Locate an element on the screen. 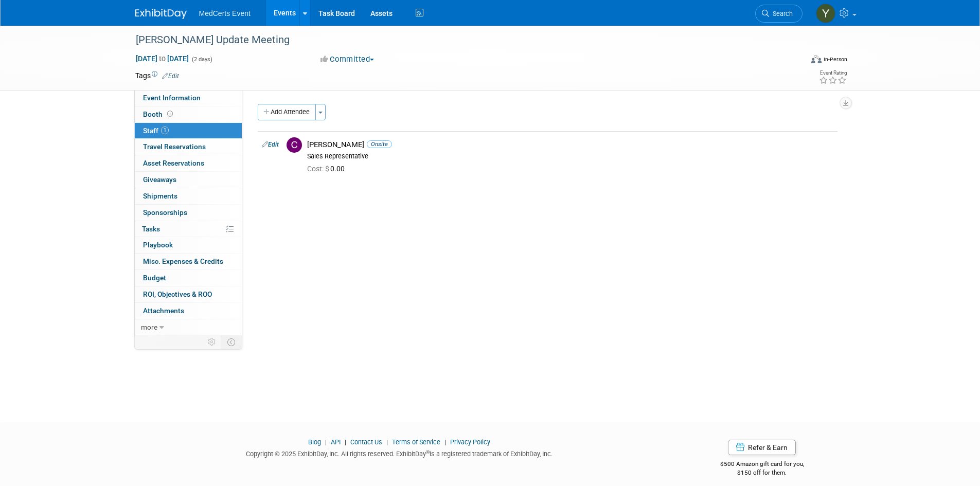 The height and width of the screenshot is (486, 980). td: Toggle Event Tabs is located at coordinates (231, 342).